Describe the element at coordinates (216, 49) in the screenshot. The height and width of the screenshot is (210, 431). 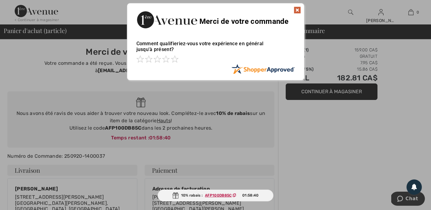
I see `div: Comment qualifieriez-vous votre expérience en général jusqu'à présent?` at that location.